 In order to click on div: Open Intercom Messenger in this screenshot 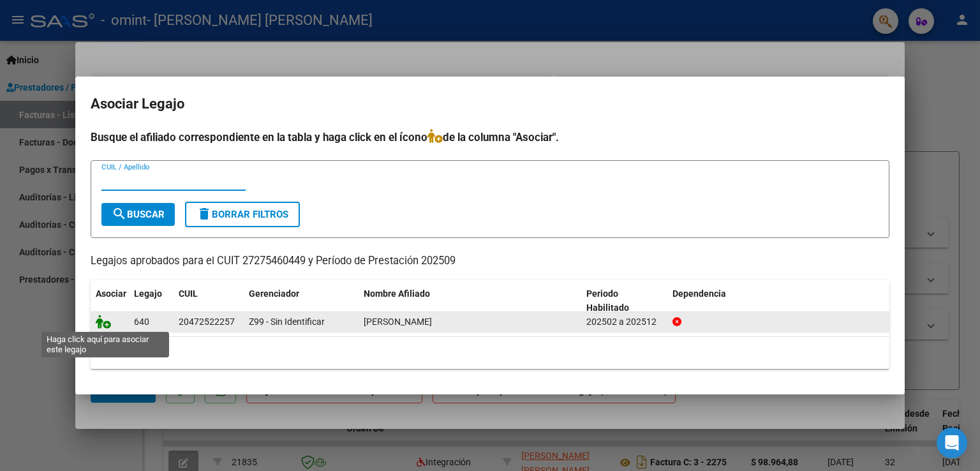, I will do `click(952, 442)`.